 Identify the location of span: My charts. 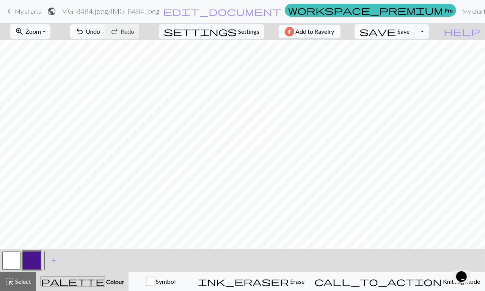
(28, 11).